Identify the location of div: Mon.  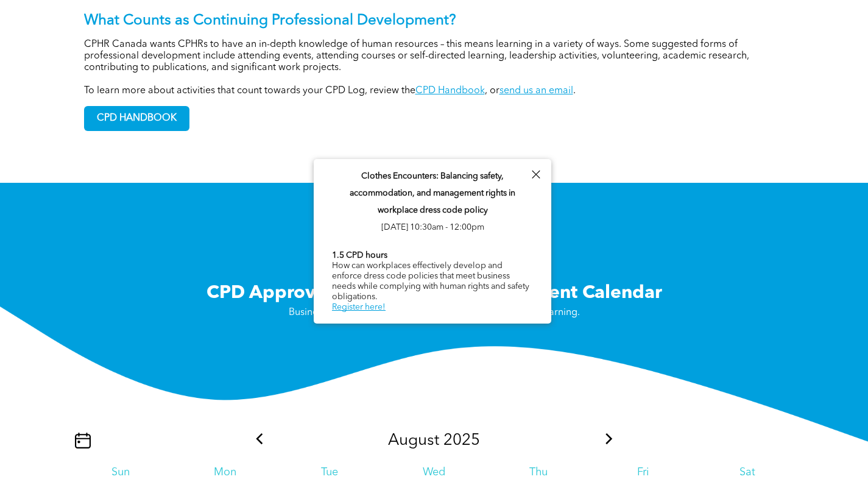
(225, 472).